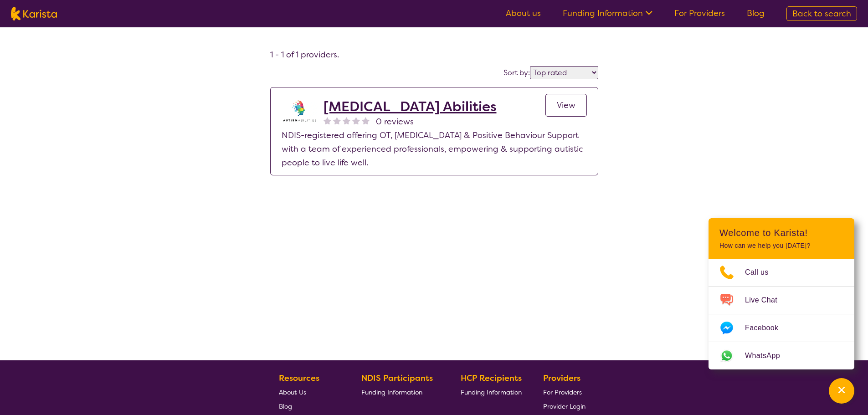 This screenshot has width=868, height=415. Describe the element at coordinates (782, 233) in the screenshot. I see `h2: Welcome to Karista!` at that location.